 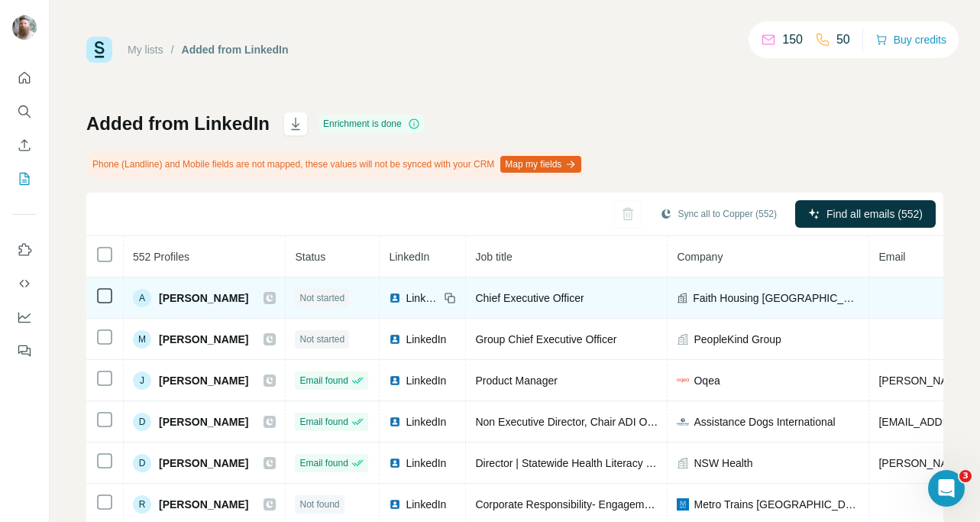 I want to click on p: 150, so click(x=792, y=40).